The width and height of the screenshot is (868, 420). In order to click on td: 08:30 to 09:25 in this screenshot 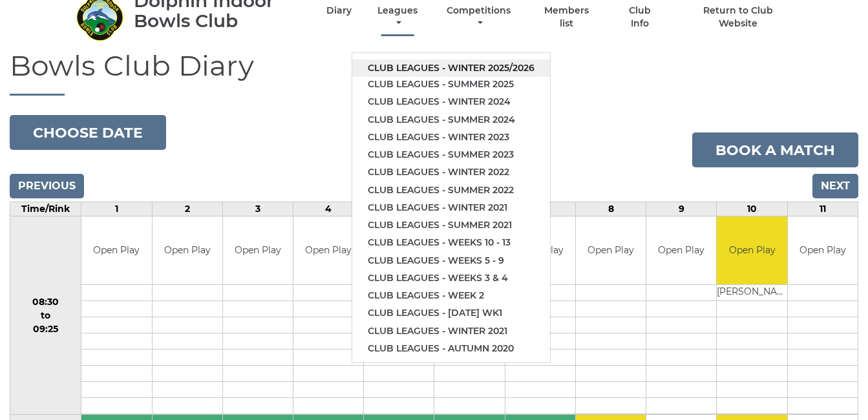, I will do `click(46, 315)`.